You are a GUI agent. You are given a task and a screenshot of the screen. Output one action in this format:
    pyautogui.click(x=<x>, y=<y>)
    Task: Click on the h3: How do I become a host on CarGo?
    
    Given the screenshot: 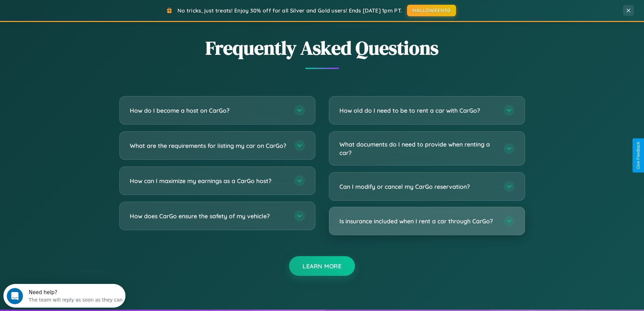 What is the action you would take?
    pyautogui.click(x=209, y=111)
    